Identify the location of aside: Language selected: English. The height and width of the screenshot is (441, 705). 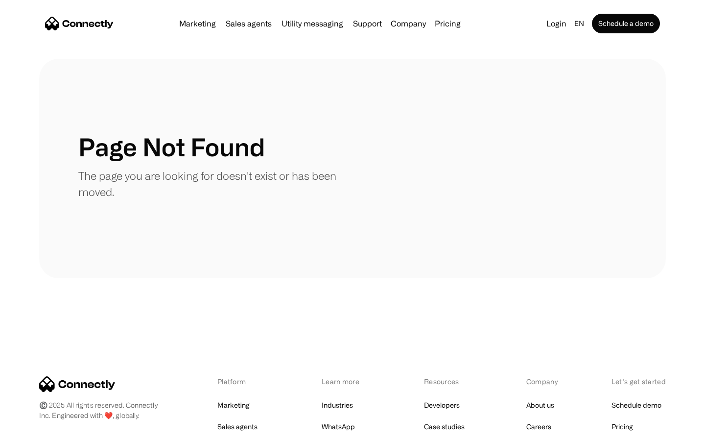
(34, 430).